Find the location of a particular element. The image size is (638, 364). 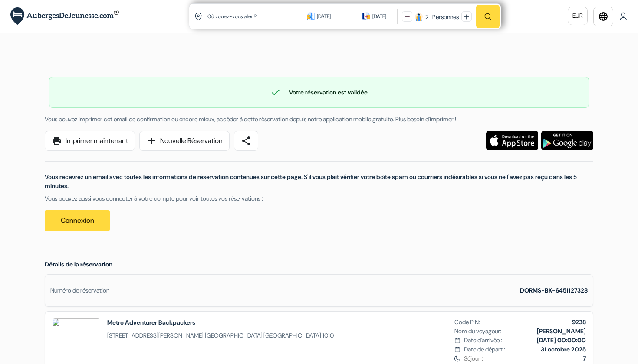

input: Ville, université ou logement is located at coordinates (251, 16).